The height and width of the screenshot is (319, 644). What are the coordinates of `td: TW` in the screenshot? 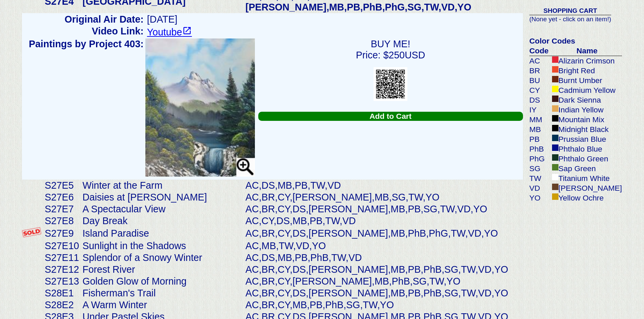 It's located at (540, 178).